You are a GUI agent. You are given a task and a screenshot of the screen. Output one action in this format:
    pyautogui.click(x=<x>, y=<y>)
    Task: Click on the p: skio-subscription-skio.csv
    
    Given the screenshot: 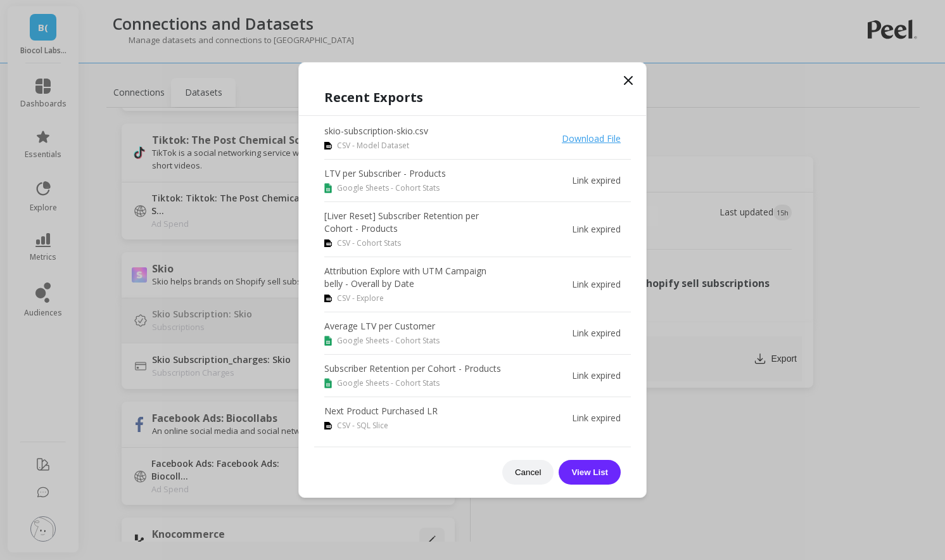 What is the action you would take?
    pyautogui.click(x=376, y=131)
    